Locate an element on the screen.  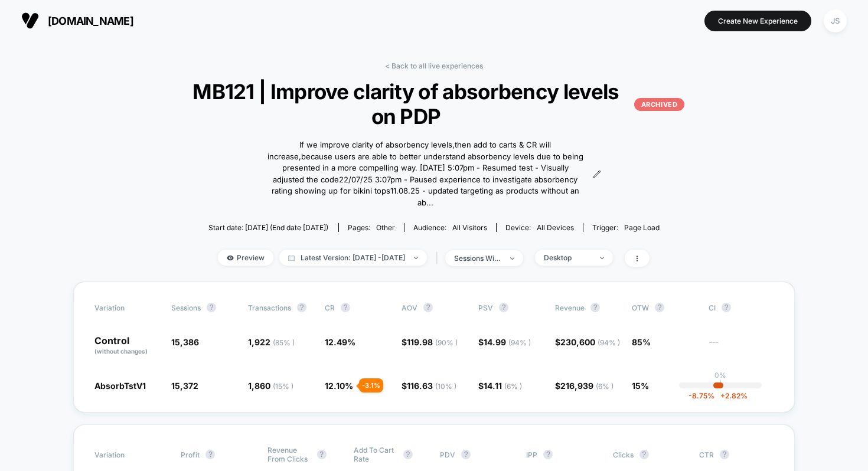
span: Transactions is located at coordinates (269, 308).